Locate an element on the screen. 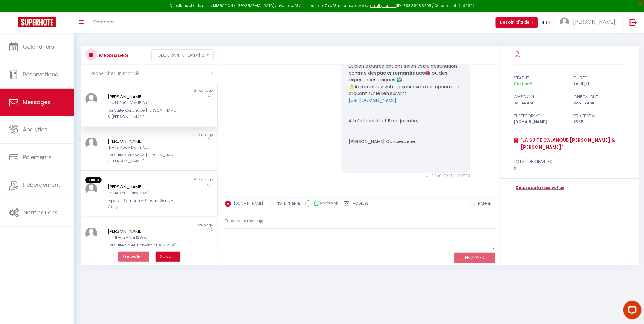  div: Jeu 14 Aoû - Ven 15 Aoû is located at coordinates (143, 103).